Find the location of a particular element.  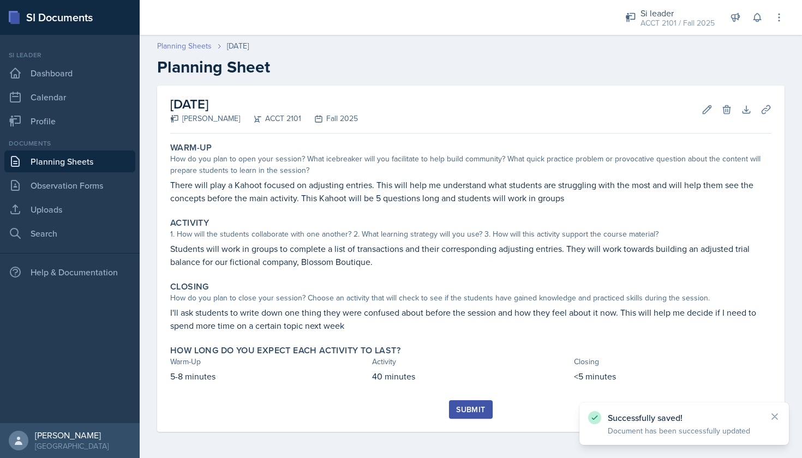

div: Fall 2025 is located at coordinates (330, 118).